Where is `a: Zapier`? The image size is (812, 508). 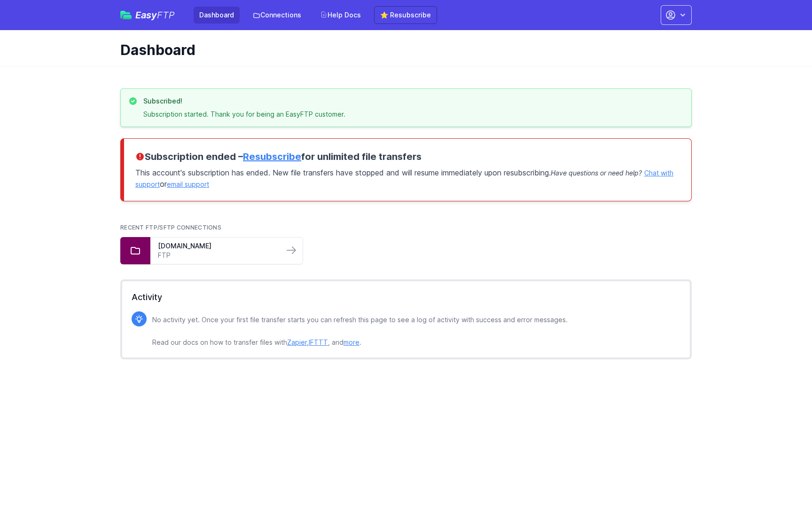 a: Zapier is located at coordinates (297, 342).